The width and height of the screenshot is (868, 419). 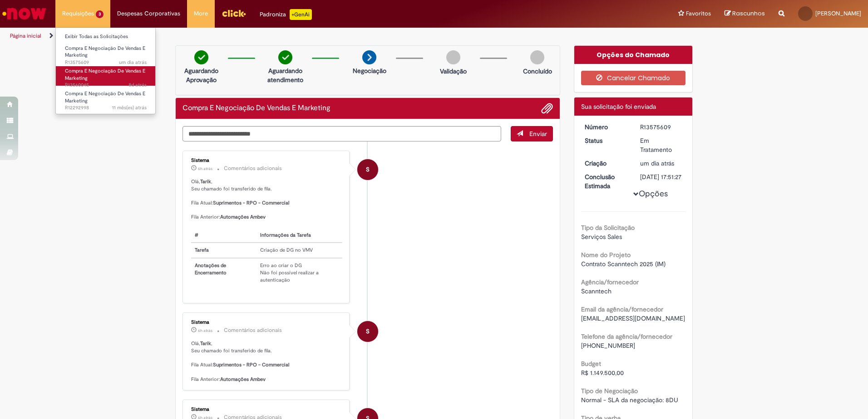 What do you see at coordinates (538, 134) in the screenshot?
I see `span: Enviar` at bounding box center [538, 134].